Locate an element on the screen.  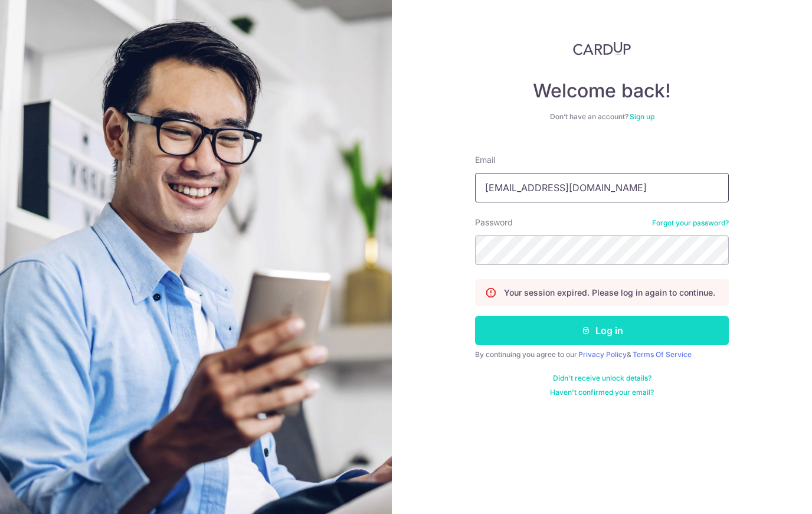
p: Your session expired. Please log in again to continue. is located at coordinates (610, 293).